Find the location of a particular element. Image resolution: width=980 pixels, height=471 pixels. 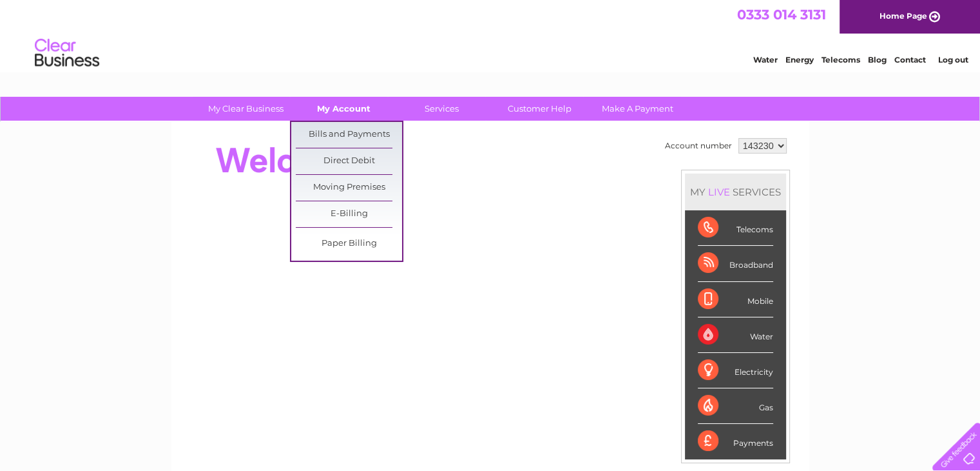

td: Account number is located at coordinates (699, 146).